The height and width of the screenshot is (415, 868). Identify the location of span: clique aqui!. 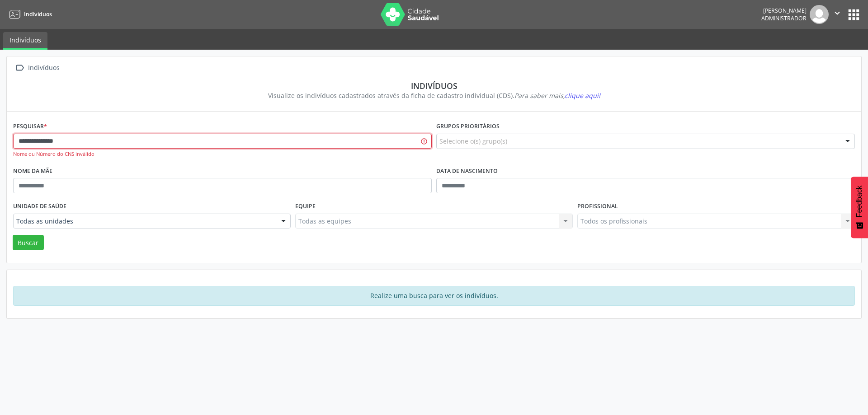
(582, 95).